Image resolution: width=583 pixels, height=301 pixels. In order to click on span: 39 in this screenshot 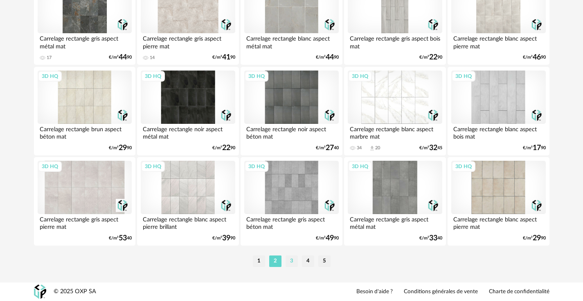, I will do `click(226, 238)`.